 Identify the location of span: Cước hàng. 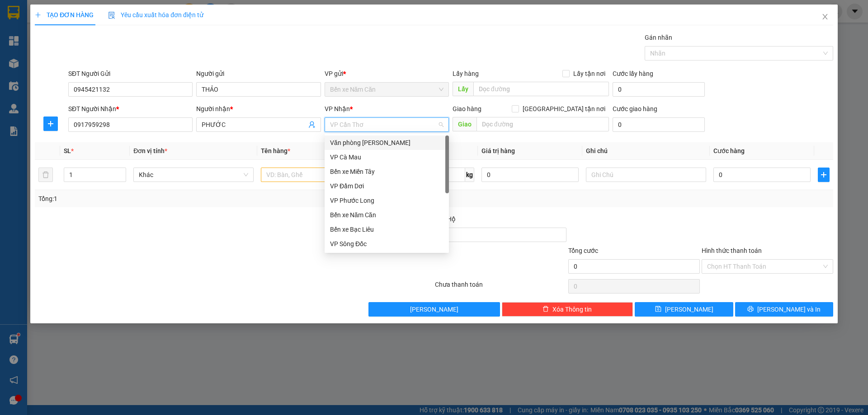
(729, 151).